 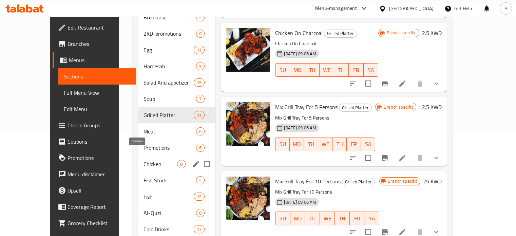 What do you see at coordinates (170, 66) in the screenshot?
I see `span: Hamesah` at bounding box center [170, 66].